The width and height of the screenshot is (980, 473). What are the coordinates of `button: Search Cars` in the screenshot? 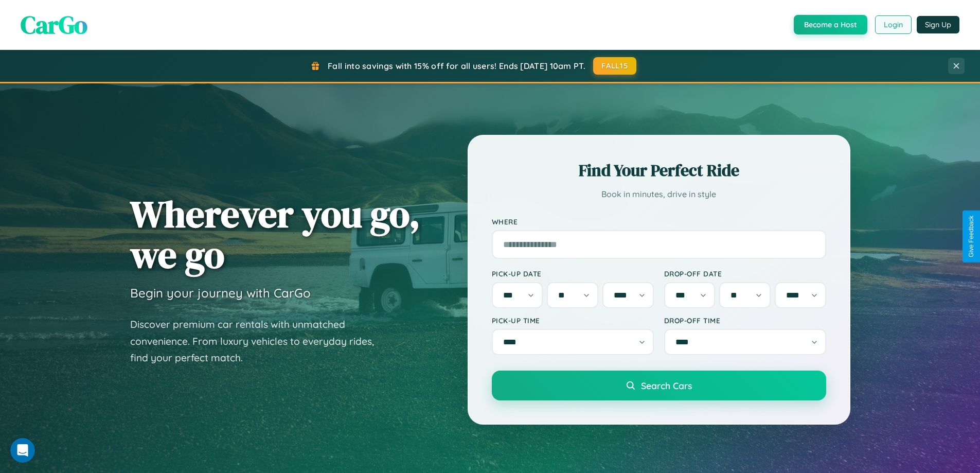 It's located at (659, 385).